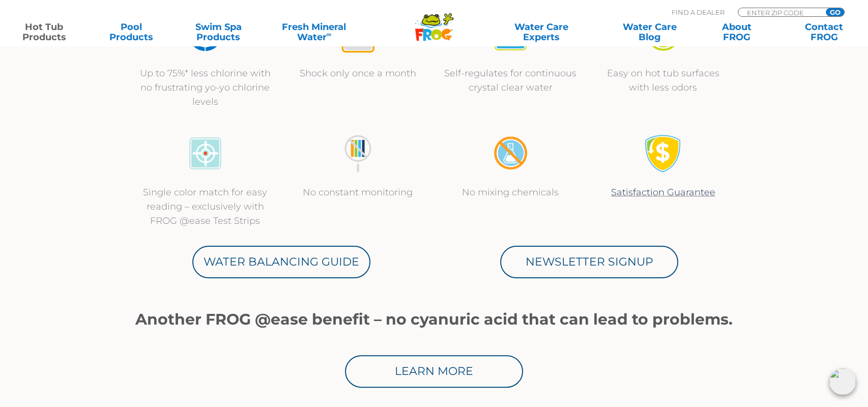  Describe the element at coordinates (510, 80) in the screenshot. I see `p: Self-regulates for continuous crystal clear water` at that location.